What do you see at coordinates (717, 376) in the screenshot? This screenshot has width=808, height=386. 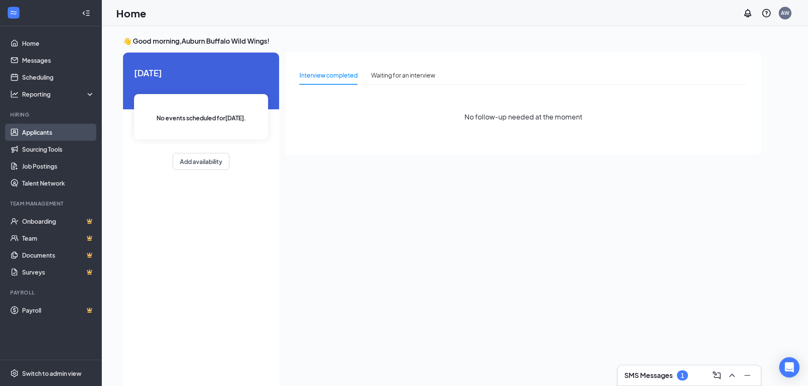 I see `svg: ComposeMessage` at bounding box center [717, 376].